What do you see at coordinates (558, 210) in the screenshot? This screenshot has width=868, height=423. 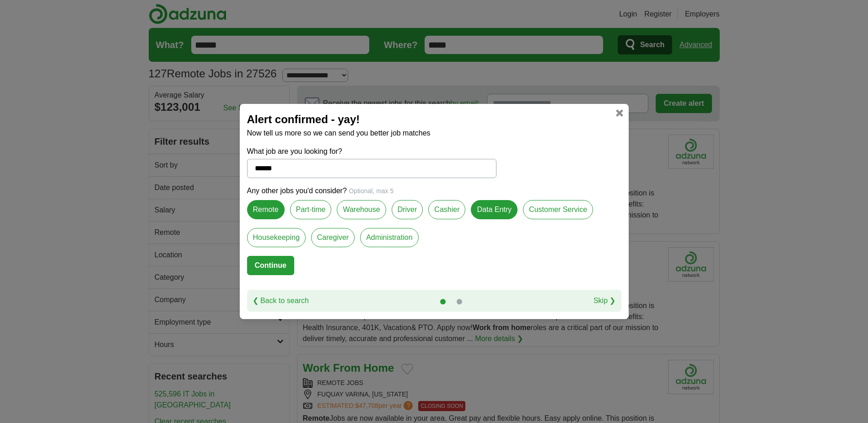 I see `label: Customer Service` at bounding box center [558, 210].